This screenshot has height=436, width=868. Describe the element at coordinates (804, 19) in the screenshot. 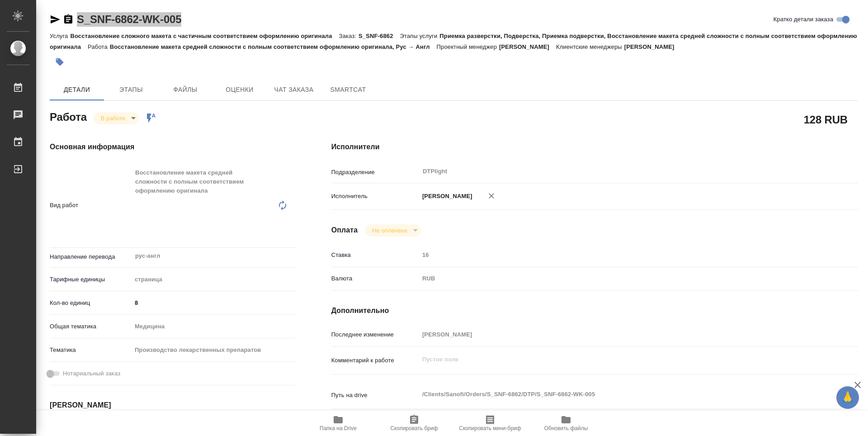

I see `span: Кратко детали заказа` at that location.